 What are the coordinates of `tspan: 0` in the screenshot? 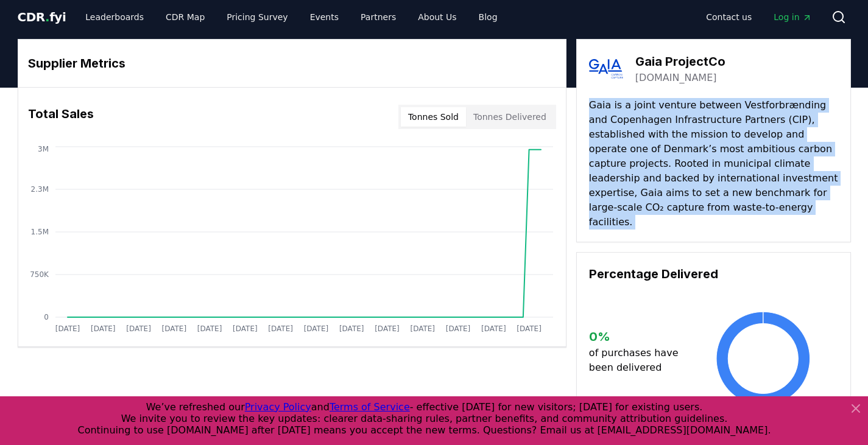 It's located at (47, 317).